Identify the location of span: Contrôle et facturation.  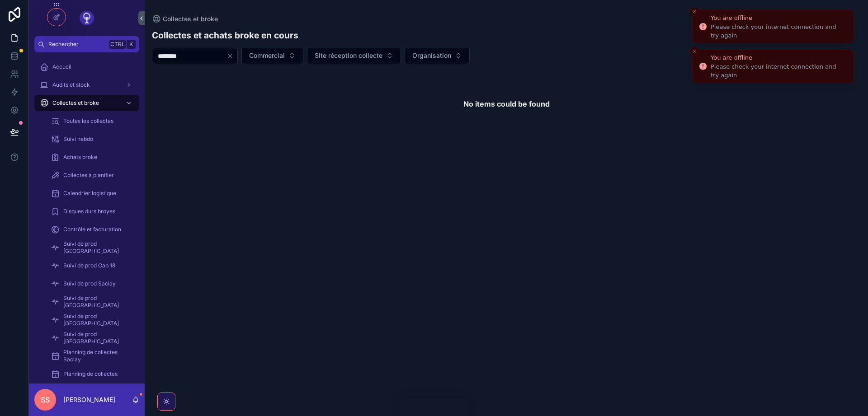
(92, 230).